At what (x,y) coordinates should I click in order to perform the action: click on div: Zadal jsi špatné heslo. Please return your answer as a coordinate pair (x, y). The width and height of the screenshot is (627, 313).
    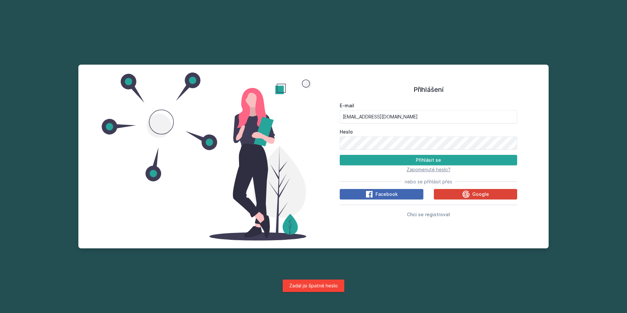
    Looking at the image, I should click on (313, 285).